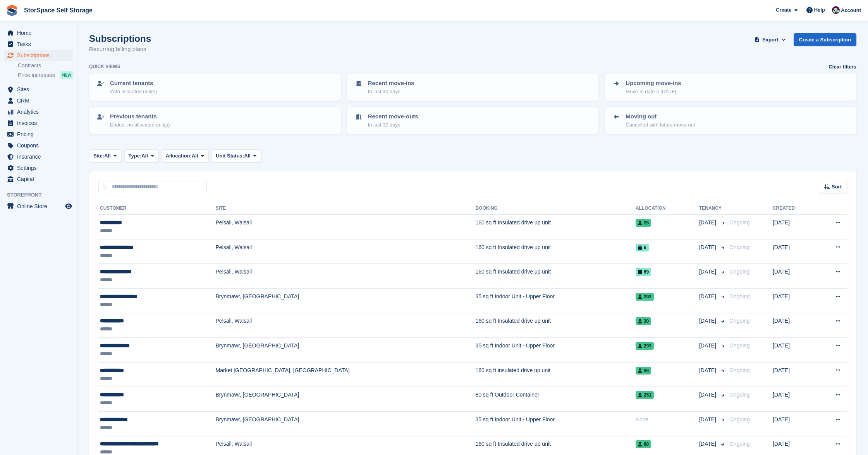 This screenshot has height=455, width=868. Describe the element at coordinates (40, 179) in the screenshot. I see `span: Capital` at that location.